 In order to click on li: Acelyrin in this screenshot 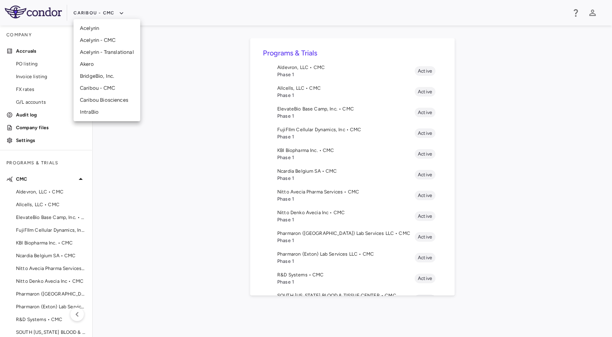, I will do `click(107, 28)`.